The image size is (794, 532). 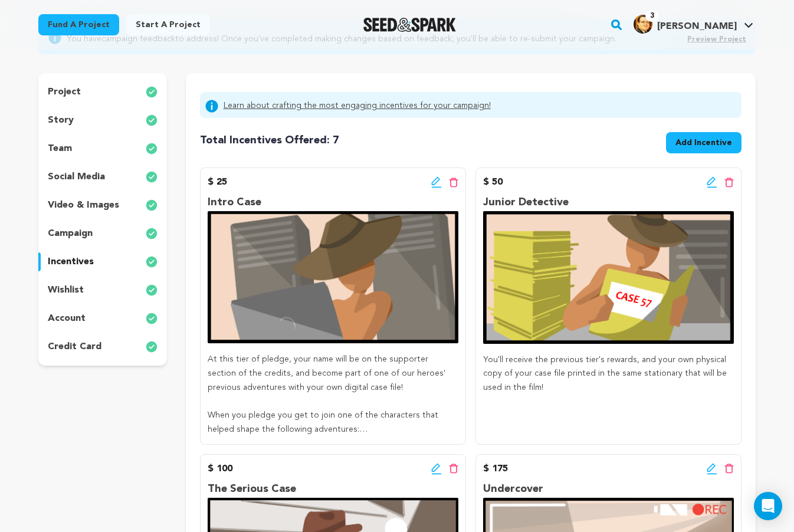 I want to click on a: Fund a project, so click(x=79, y=25).